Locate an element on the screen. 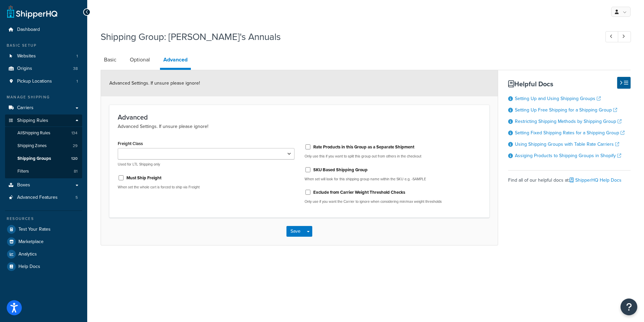  span: Marketplace is located at coordinates (31, 242).